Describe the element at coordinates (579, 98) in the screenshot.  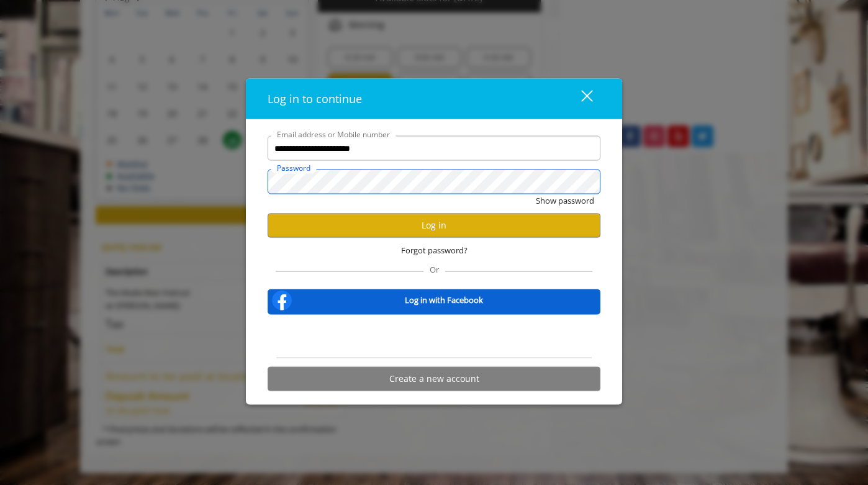
I see `button: close dialog` at that location.